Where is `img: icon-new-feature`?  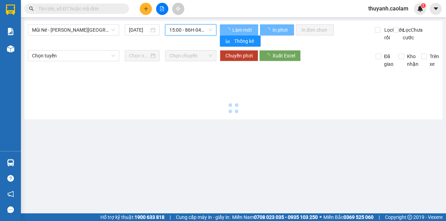
img: icon-new-feature is located at coordinates (420, 9).